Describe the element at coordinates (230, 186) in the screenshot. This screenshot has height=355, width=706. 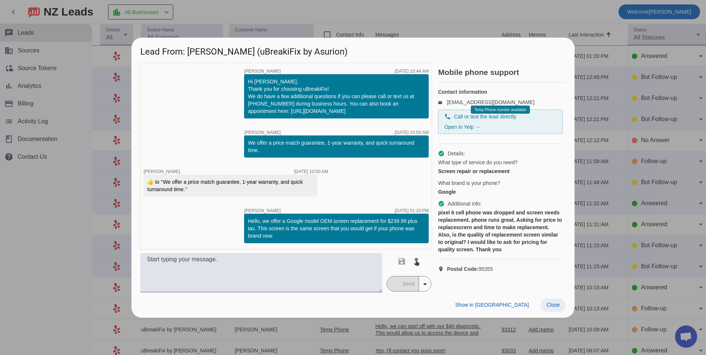
I see `div: ​👍​ to “ We offer a price match guarantee, 1-year warranty, and quick turnaround time.​ ”` at that location.